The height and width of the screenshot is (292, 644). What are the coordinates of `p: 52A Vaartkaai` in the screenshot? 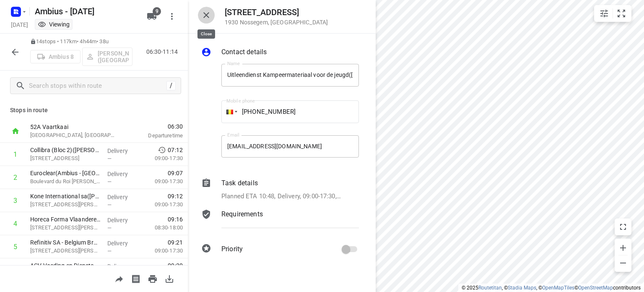 It's located at (74, 127).